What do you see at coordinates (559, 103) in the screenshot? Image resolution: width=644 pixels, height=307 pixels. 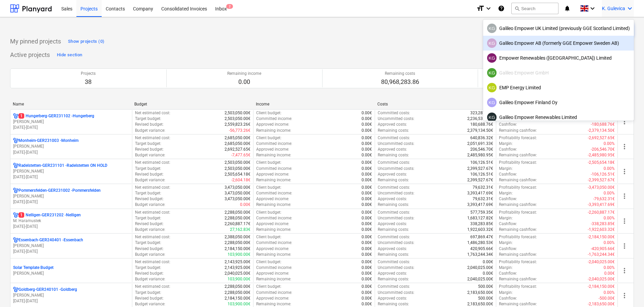 I see `div: Galileo Empower Finland Oy` at bounding box center [559, 103].